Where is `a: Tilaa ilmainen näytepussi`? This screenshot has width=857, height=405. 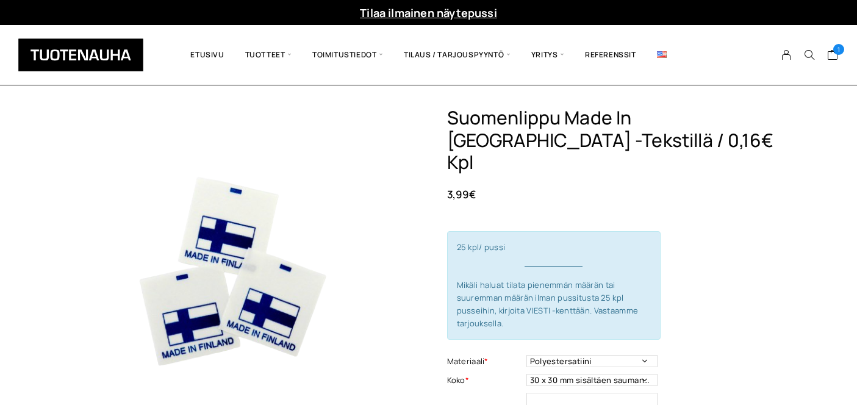 a: Tilaa ilmainen näytepussi is located at coordinates (428, 13).